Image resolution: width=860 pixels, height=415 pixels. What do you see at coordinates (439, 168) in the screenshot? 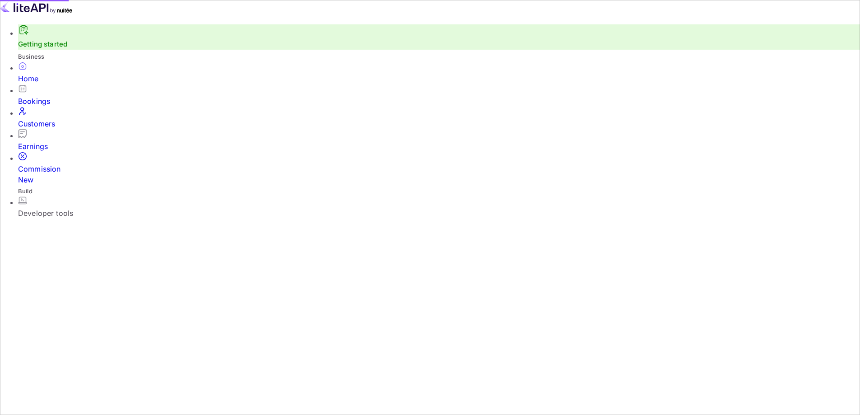
I see `div: CommissionNew` at bounding box center [439, 168].